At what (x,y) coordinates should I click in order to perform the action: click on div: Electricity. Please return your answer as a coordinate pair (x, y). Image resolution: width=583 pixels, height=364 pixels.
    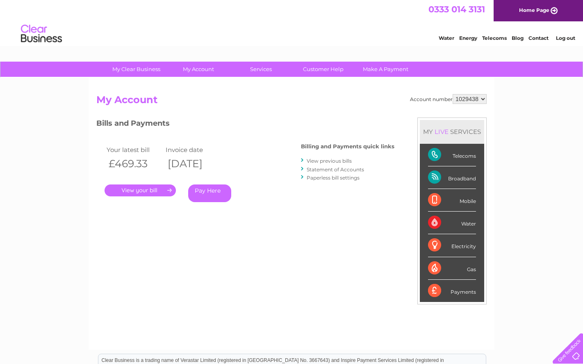
    Looking at the image, I should click on (452, 245).